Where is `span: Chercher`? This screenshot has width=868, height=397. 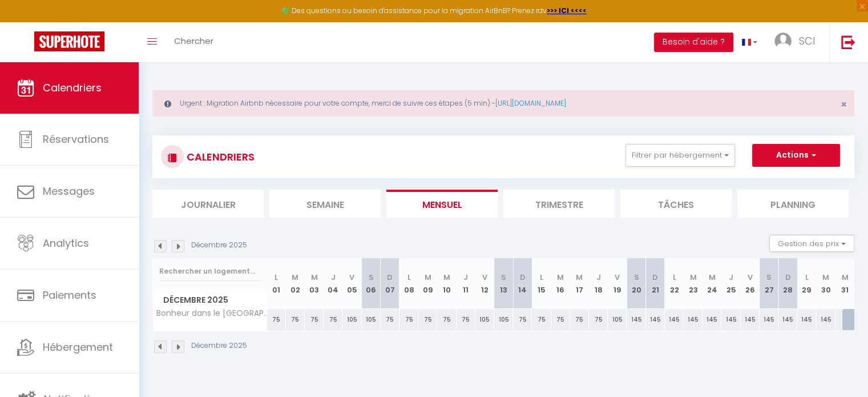
span: Chercher is located at coordinates (194, 41).